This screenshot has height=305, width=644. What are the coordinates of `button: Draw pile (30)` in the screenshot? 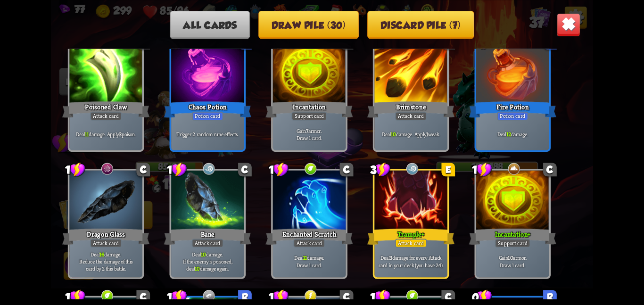 It's located at (308, 24).